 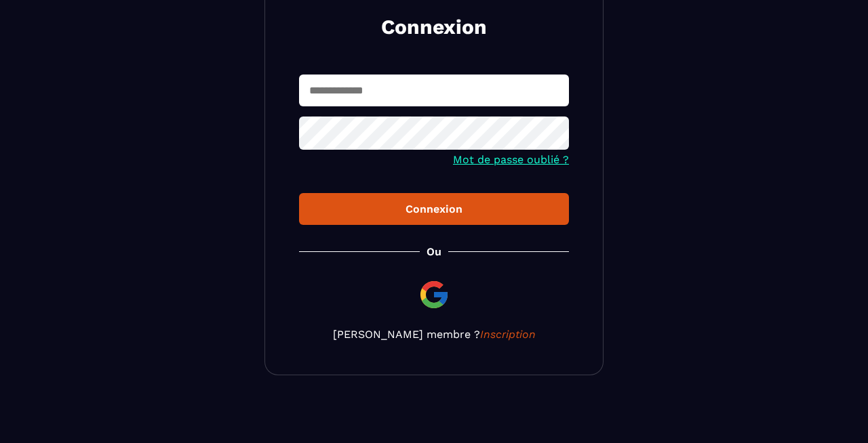 What do you see at coordinates (508, 334) in the screenshot?
I see `a: Inscription` at bounding box center [508, 334].